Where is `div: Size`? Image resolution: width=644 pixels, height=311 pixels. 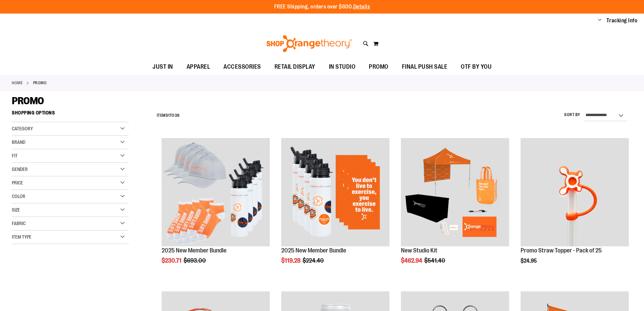 div: Size is located at coordinates (70, 210).